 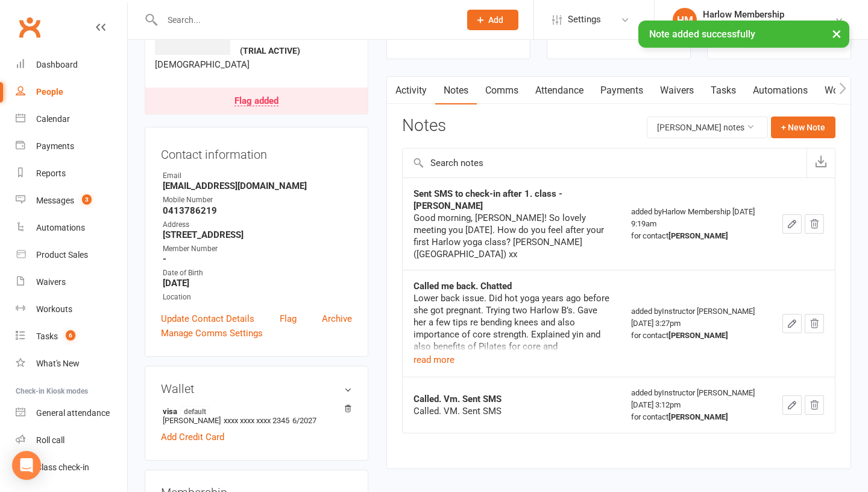 I want to click on span: xxxx xxxx xxxx 2345, so click(x=256, y=420).